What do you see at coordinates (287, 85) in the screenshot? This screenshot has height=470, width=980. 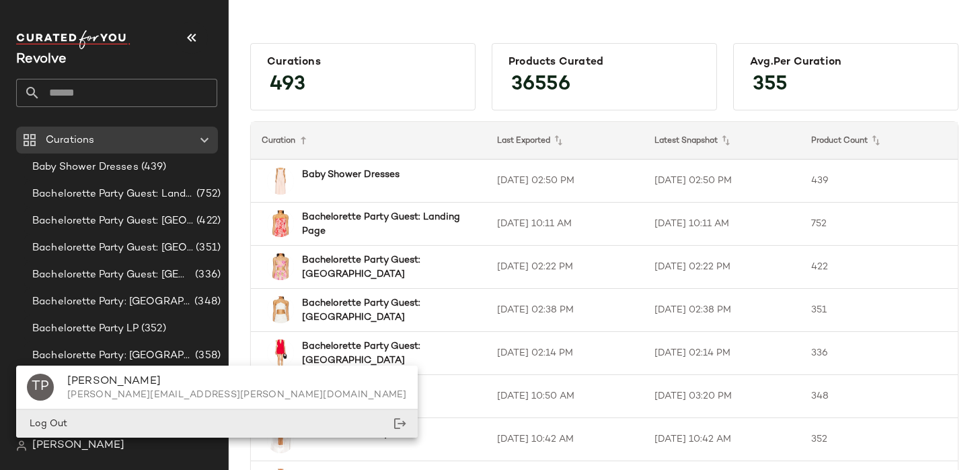 I see `span: 493` at bounding box center [287, 85].